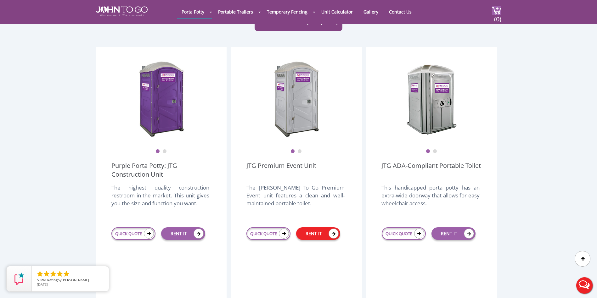  Describe the element at coordinates (400, 12) in the screenshot. I see `a: Contact Us` at that location.